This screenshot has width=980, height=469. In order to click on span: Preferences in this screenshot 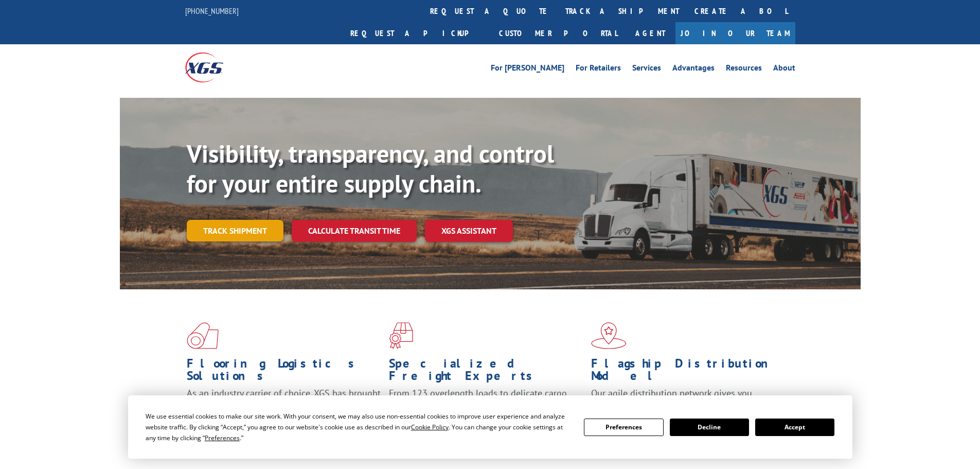, I will do `click(222, 438)`.